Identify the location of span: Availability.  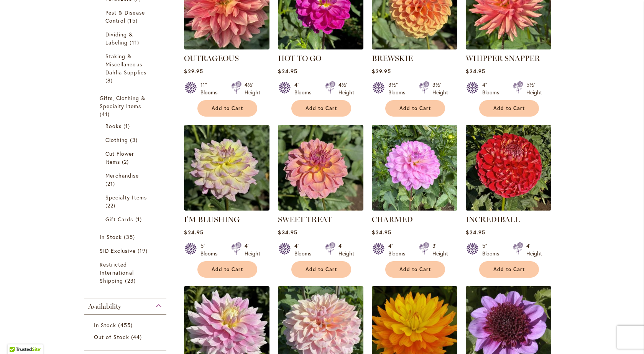
(105, 306).